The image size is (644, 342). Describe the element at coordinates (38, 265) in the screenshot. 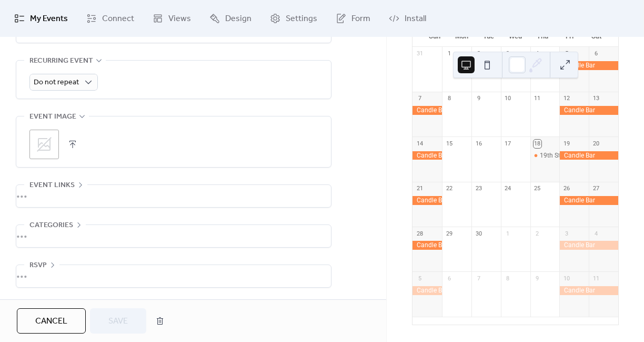

I see `span: RSVP` at that location.